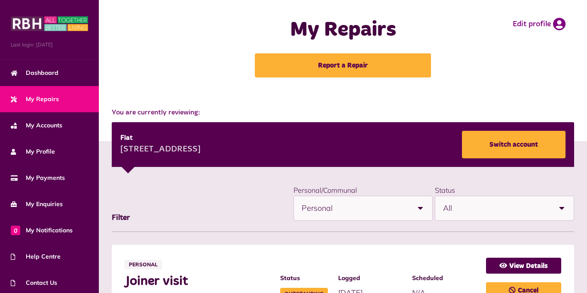  I want to click on span: Scheduled, so click(445, 278).